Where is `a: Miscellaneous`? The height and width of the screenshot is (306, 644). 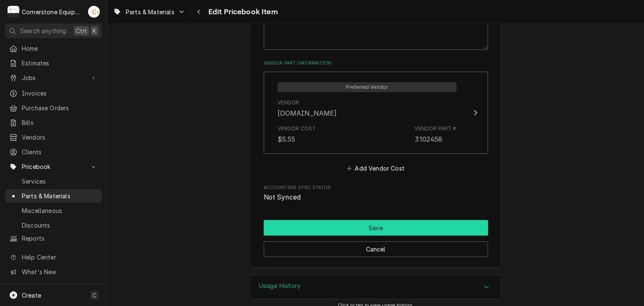 a: Miscellaneous is located at coordinates (53, 210).